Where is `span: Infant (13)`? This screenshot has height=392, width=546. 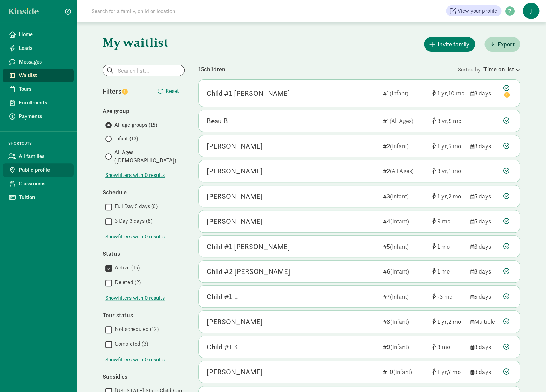 span: Infant (13) is located at coordinates (126, 139).